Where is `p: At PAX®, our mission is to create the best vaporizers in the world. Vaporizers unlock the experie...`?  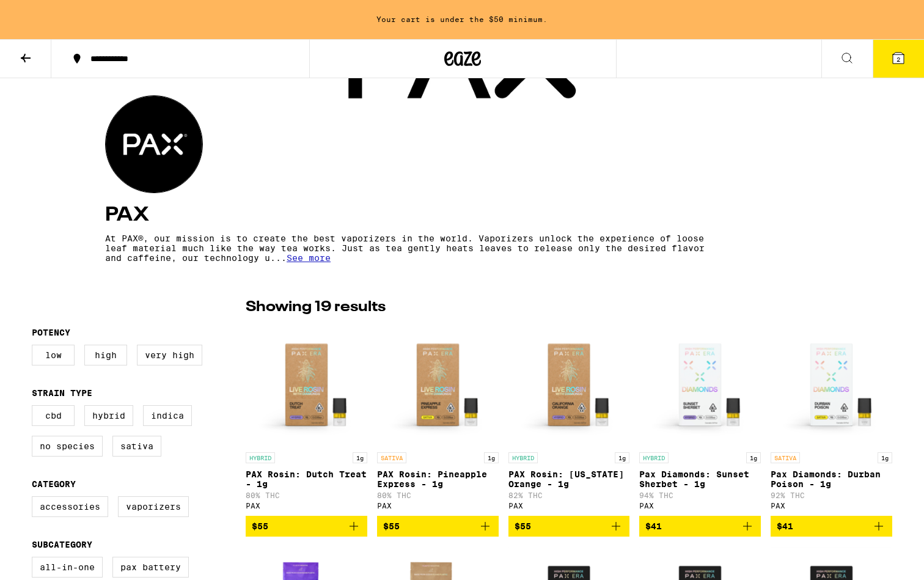 p: At PAX®, our mission is to create the best vaporizers in the world. Vaporizers unlock the experie... is located at coordinates (408, 248).